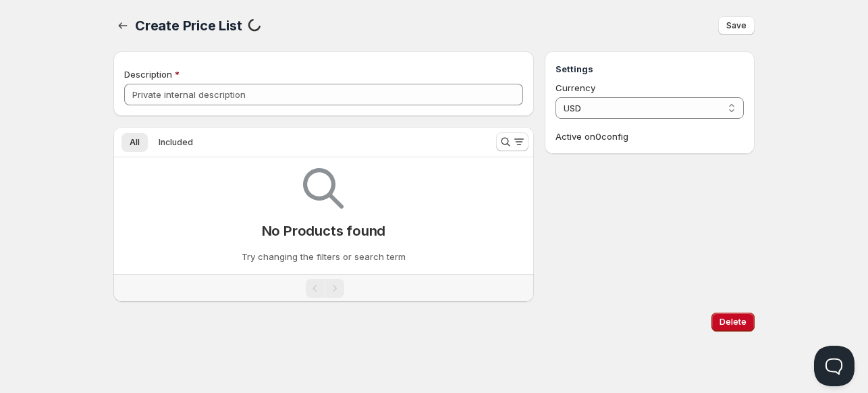  I want to click on span: Included, so click(176, 142).